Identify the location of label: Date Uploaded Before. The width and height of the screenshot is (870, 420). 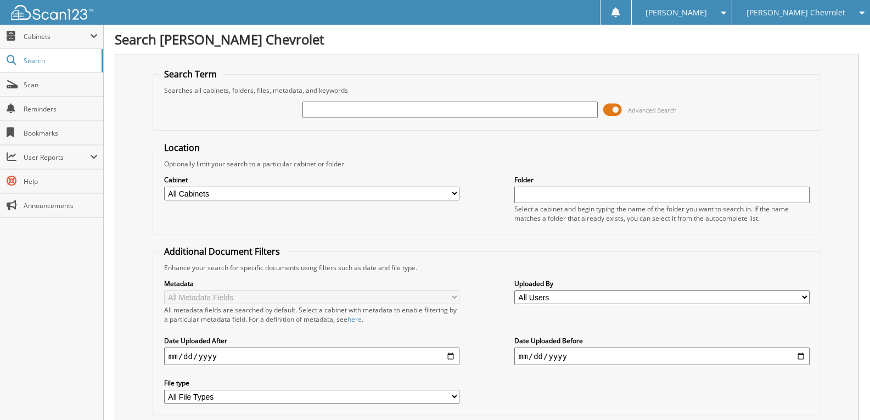
(662, 340).